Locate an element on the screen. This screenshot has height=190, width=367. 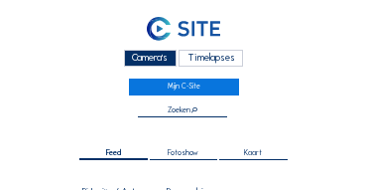
span: Kaart is located at coordinates (253, 153).